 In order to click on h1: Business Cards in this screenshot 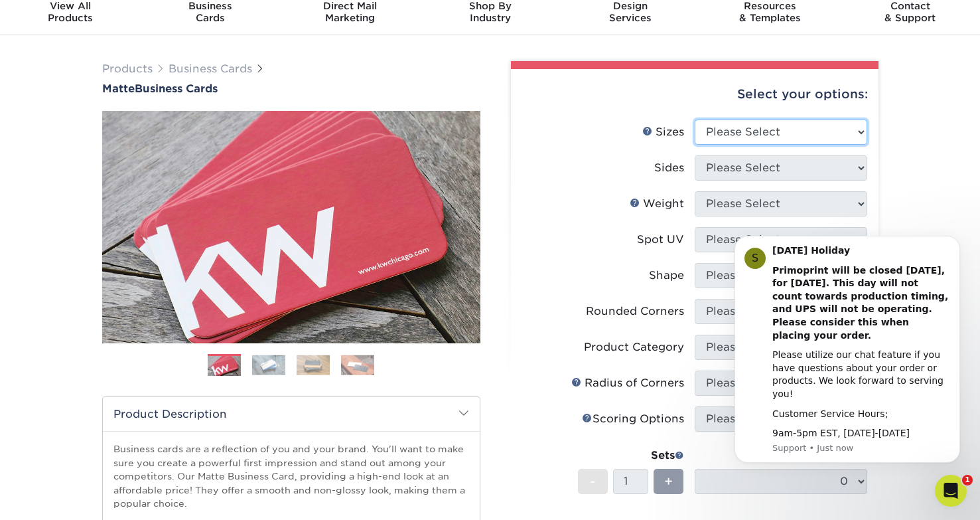, I will do `click(291, 88)`.